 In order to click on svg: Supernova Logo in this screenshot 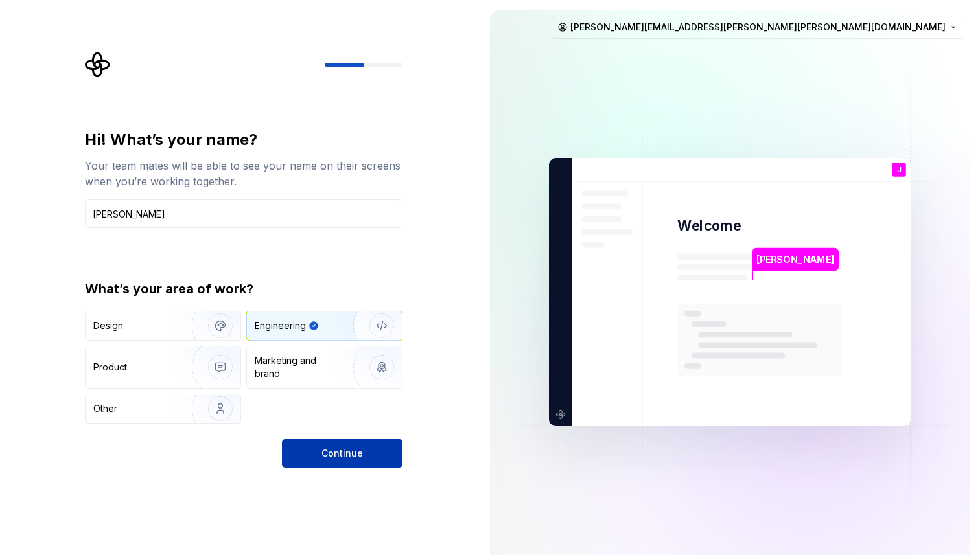, I will do `click(98, 65)`.